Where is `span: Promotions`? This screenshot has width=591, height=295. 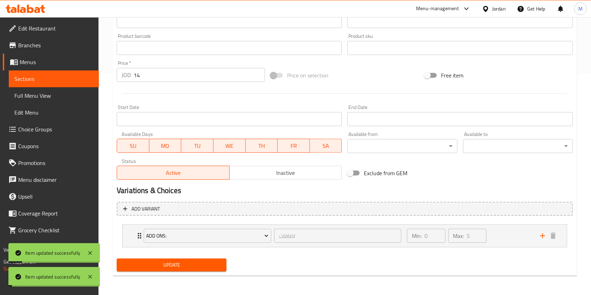
span: Promotions is located at coordinates (56, 163).